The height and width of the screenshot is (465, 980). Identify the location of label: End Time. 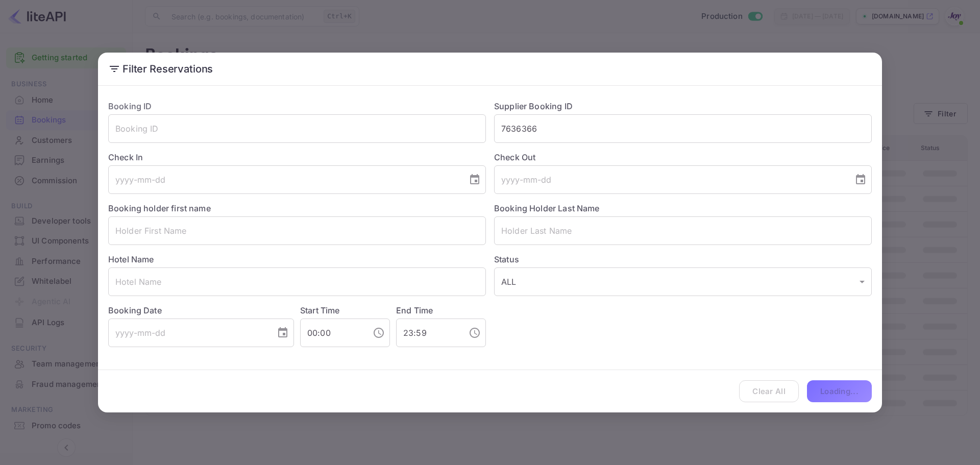
(414, 310).